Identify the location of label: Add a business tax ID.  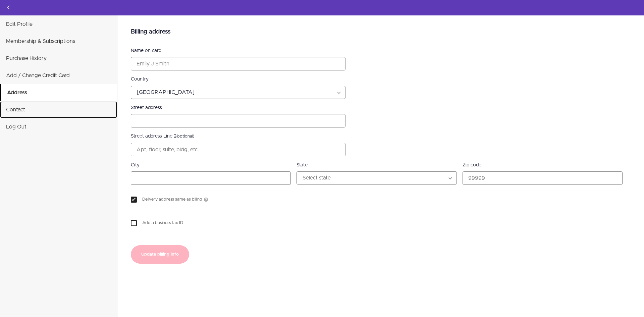
(377, 223).